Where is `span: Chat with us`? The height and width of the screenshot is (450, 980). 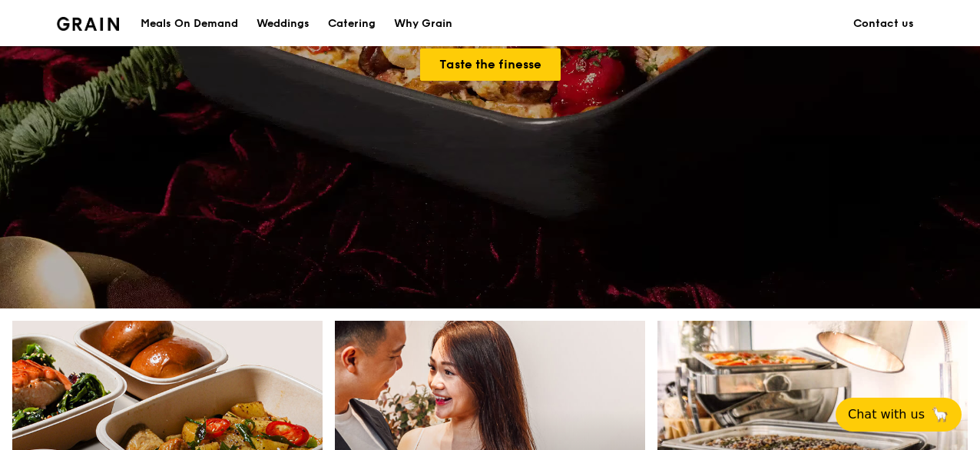 span: Chat with us is located at coordinates (886, 414).